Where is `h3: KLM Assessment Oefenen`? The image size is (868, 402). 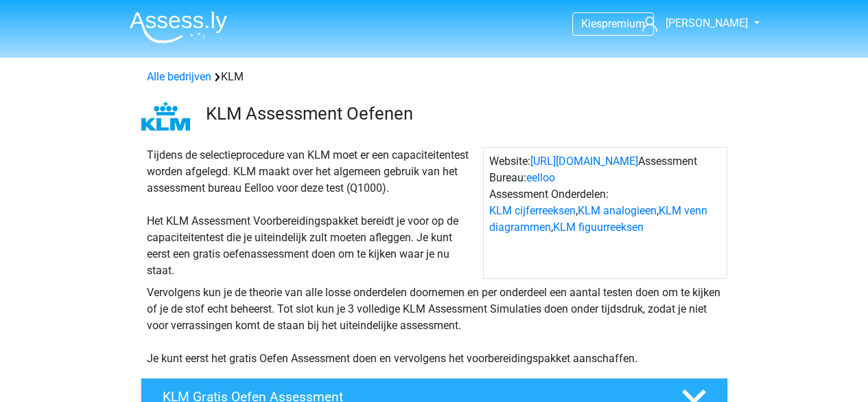
h3: KLM Assessment Oefenen is located at coordinates (461, 113).